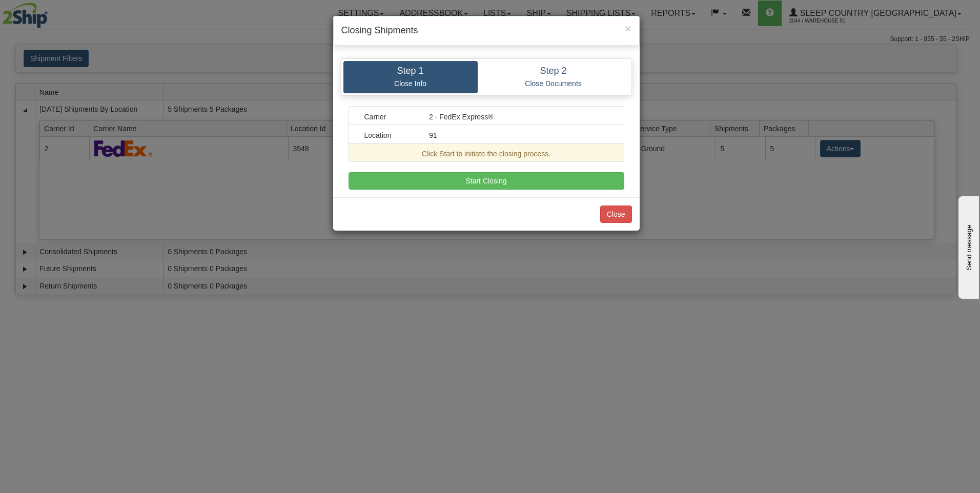 This screenshot has height=493, width=980. What do you see at coordinates (411, 83) in the screenshot?
I see `p: Close Info` at bounding box center [411, 83].